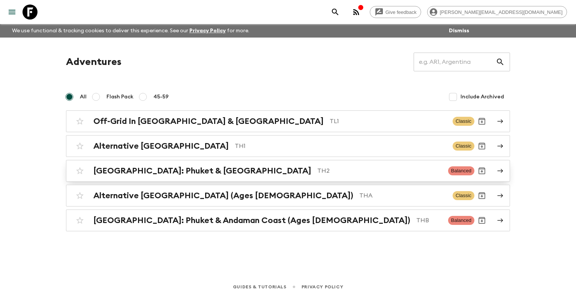 Image resolution: width=576 pixels, height=297 pixels. Describe the element at coordinates (483, 97) in the screenshot. I see `span: Include Archived` at that location.